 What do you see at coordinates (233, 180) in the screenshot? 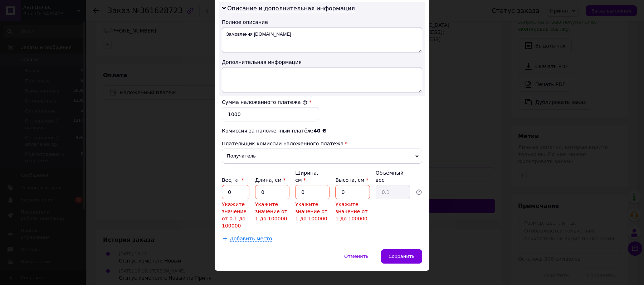
I see `label: Вес, кг` at bounding box center [233, 180].